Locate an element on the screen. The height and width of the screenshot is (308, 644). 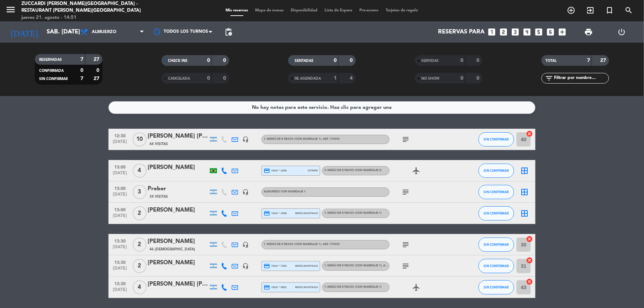
i: looks_5 is located at coordinates (539, 32).